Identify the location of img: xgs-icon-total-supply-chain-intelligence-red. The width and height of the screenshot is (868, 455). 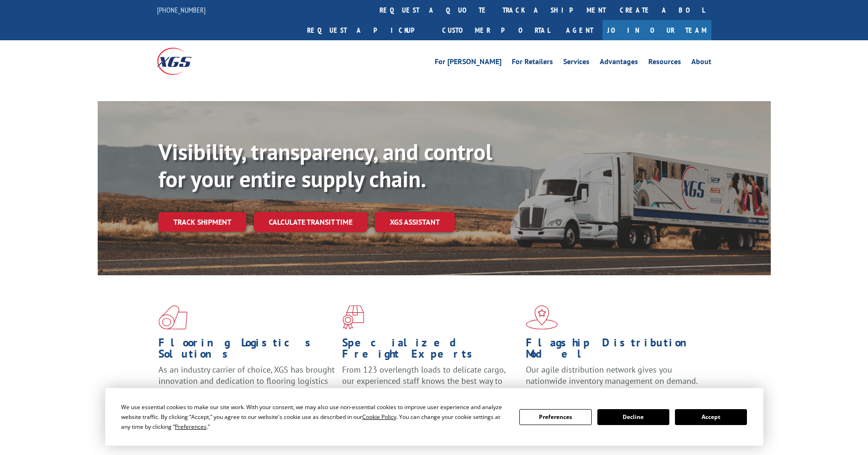
(173, 317).